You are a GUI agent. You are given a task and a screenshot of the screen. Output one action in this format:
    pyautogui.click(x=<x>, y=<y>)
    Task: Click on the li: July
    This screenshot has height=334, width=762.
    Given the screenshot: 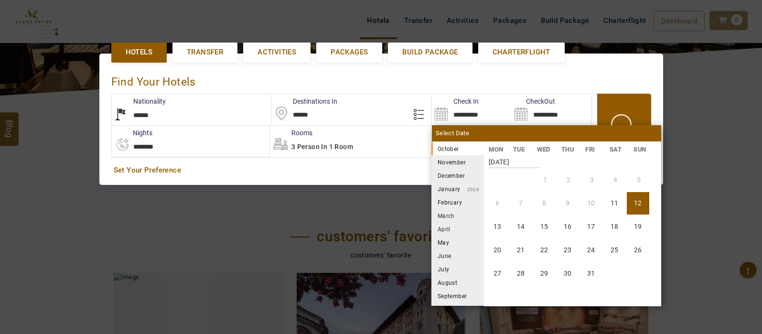 What is the action you would take?
    pyautogui.click(x=458, y=269)
    